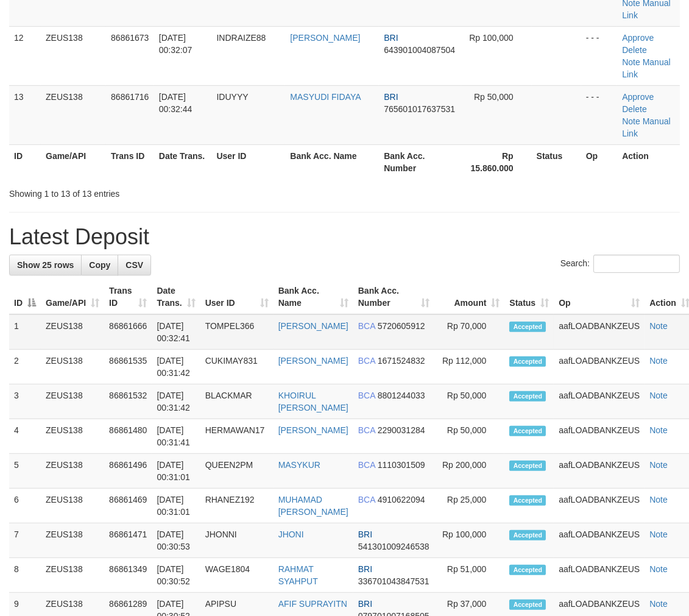 Image resolution: width=689 pixels, height=616 pixels. What do you see at coordinates (25, 402) in the screenshot?
I see `td: 3` at bounding box center [25, 402].